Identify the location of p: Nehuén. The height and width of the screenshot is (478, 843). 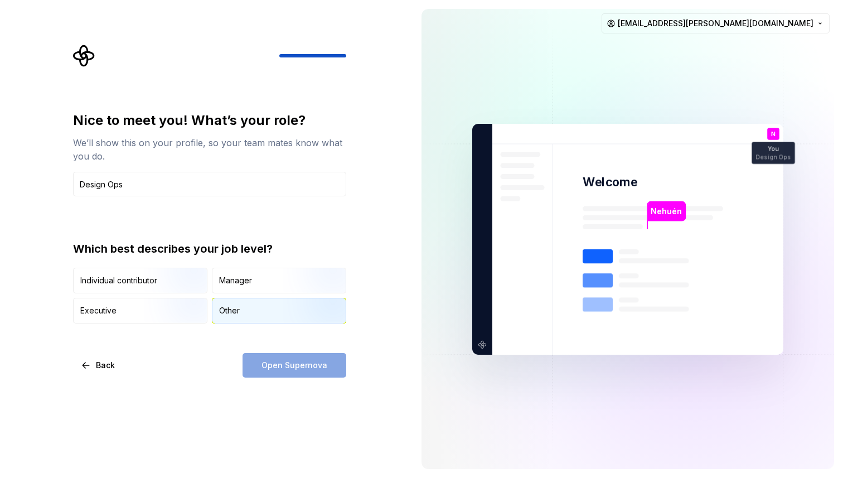
(666, 211).